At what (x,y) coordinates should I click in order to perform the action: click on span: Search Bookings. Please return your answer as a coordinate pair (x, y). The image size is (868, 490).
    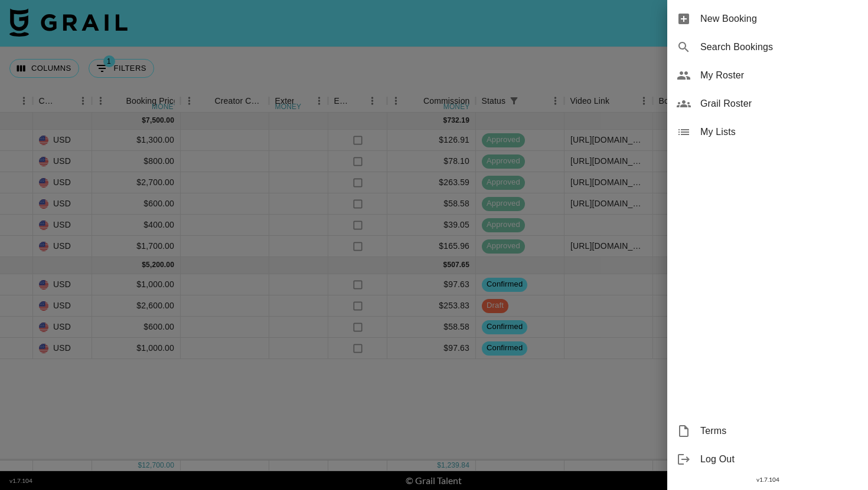
    Looking at the image, I should click on (779, 47).